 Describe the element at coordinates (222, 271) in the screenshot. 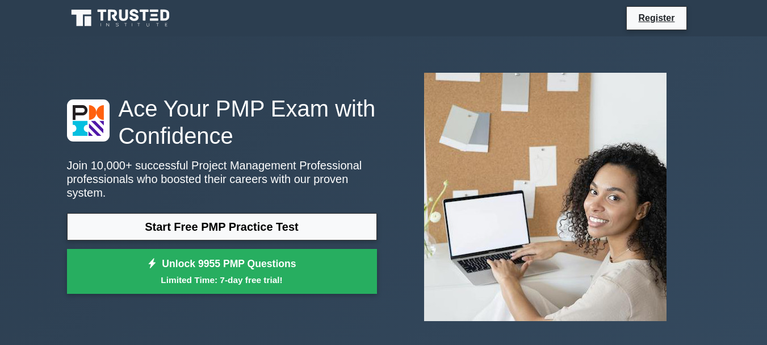

I see `a: Unlock 9955 PMP QuestionsLimited Time: 7-day free trial!` at that location.